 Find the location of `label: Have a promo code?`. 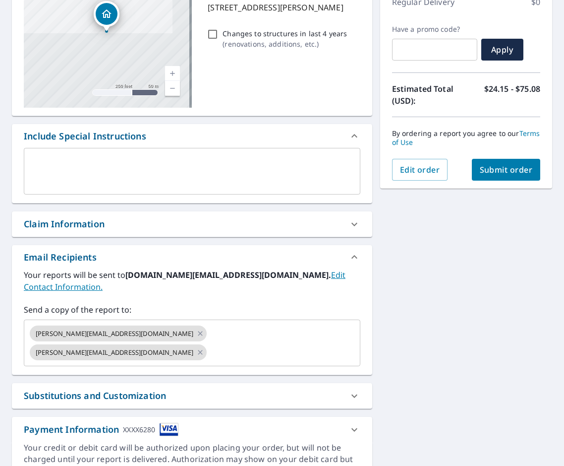

label: Have a promo code? is located at coordinates (435, 29).